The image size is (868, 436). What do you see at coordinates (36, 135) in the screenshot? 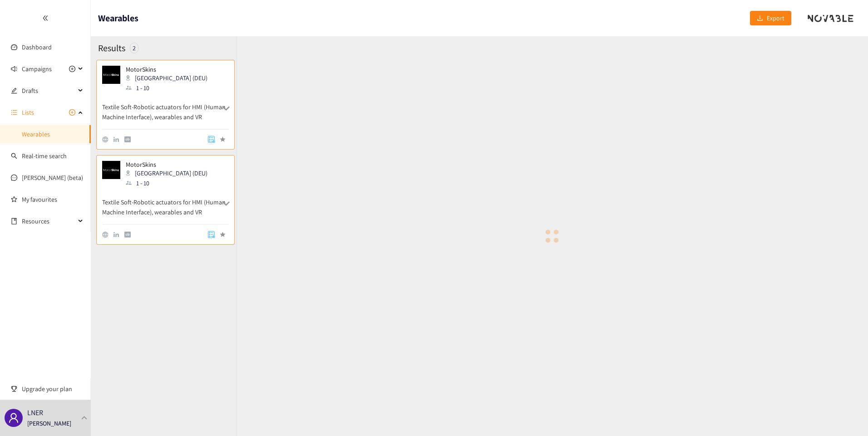
I see `a: Wearables` at bounding box center [36, 135].